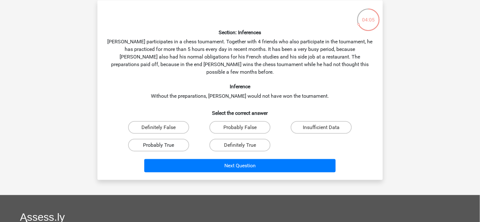 Image resolution: width=480 pixels, height=222 pixels. Describe the element at coordinates (240, 32) in the screenshot. I see `h6: Section: Inferences` at that location.